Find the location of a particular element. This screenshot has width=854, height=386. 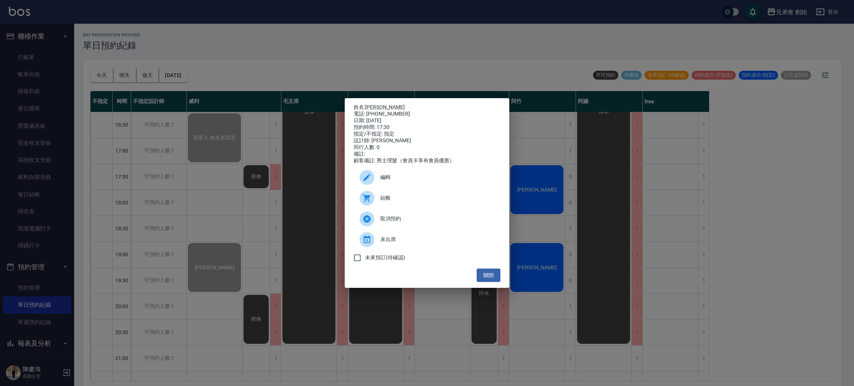

span: 編輯 is located at coordinates (438, 177).